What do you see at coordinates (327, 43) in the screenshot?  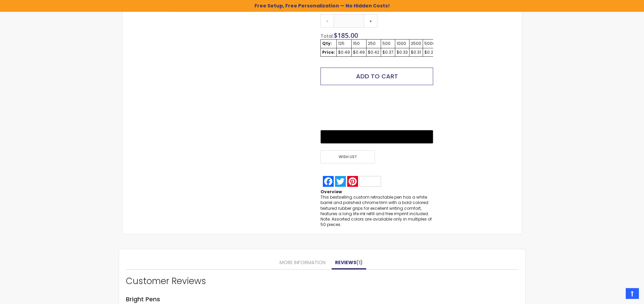 I see `strong: Qty:` at bounding box center [327, 43].